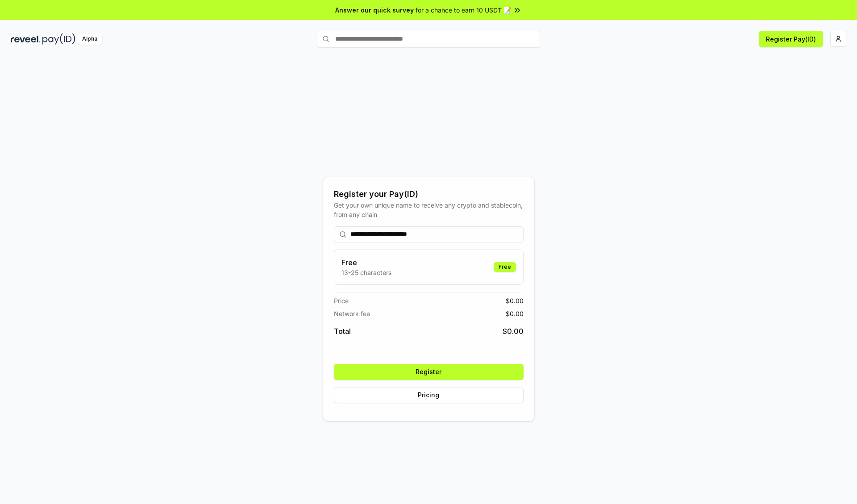 Image resolution: width=857 pixels, height=504 pixels. Describe the element at coordinates (428, 395) in the screenshot. I see `button: Pricing` at that location.